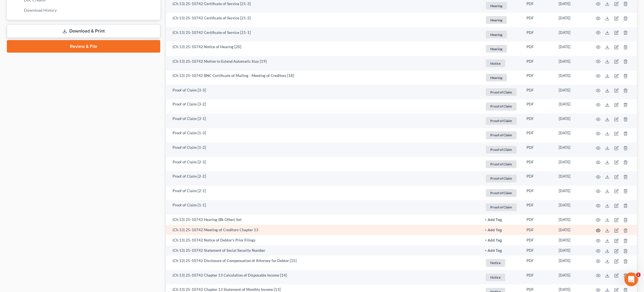  I want to click on td: Proof of Claim [3-1], so click(323, 121).